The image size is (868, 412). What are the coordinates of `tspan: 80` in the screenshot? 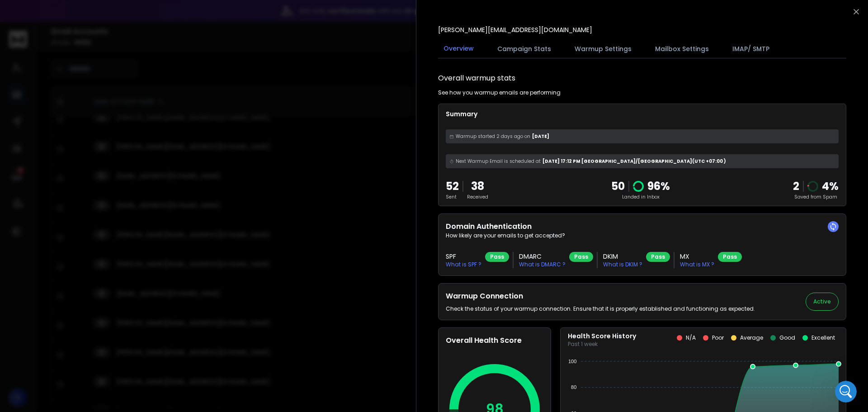 It's located at (574, 387).